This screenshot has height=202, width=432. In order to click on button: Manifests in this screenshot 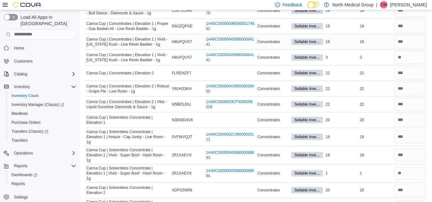, I will do `click(43, 114)`.